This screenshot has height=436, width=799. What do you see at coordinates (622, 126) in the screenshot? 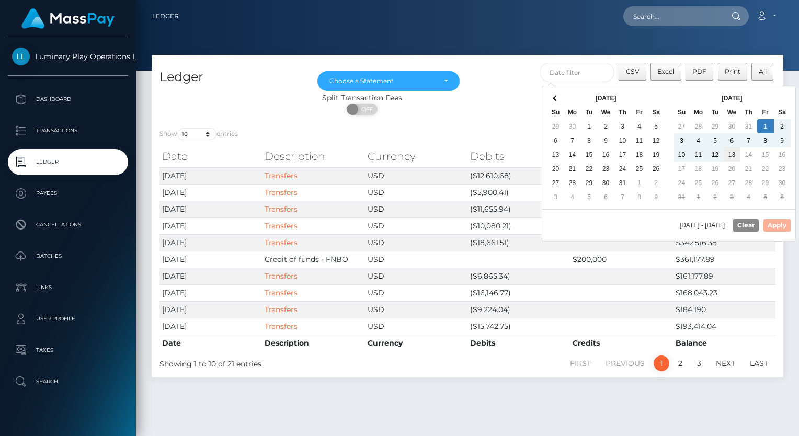
I see `td: 3` at bounding box center [622, 126].